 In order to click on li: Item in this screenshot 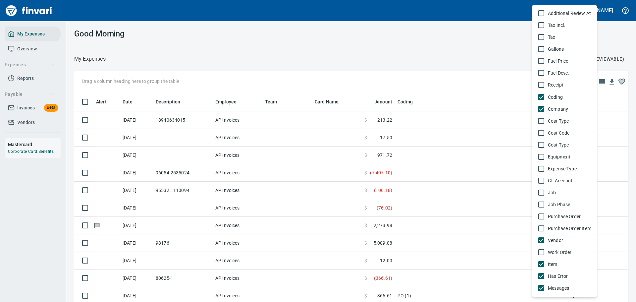, I will do `click(564, 264)`.